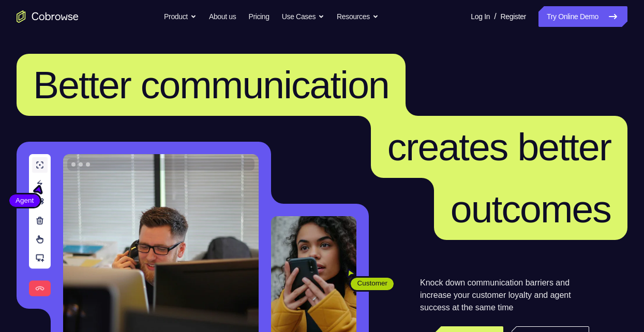 The width and height of the screenshot is (644, 332). Describe the element at coordinates (180, 16) in the screenshot. I see `button: Product` at that location.